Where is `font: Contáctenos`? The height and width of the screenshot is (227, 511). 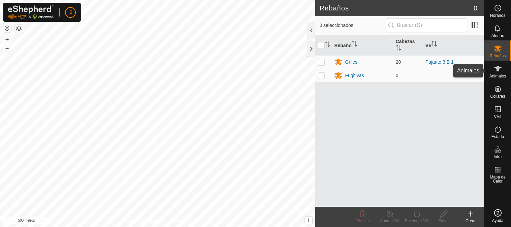
font: Contáctenos is located at coordinates (181, 221).